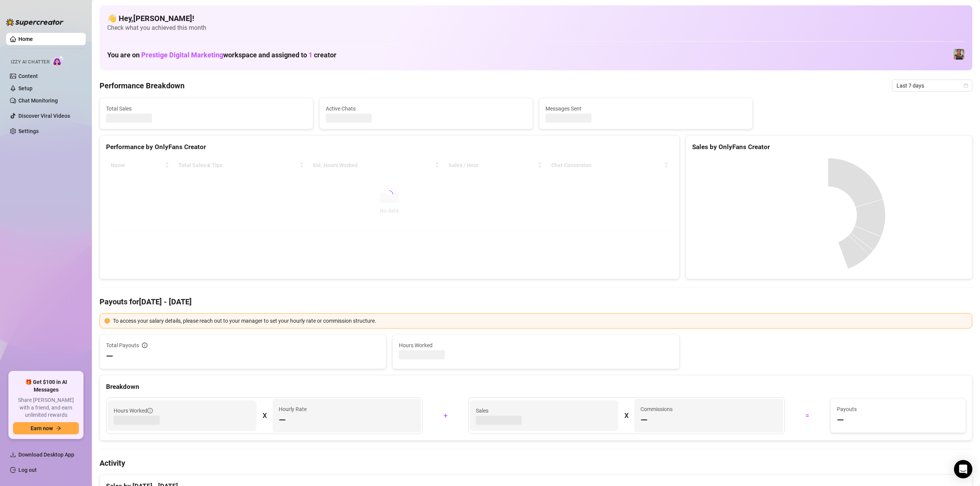 This screenshot has width=980, height=486. Describe the element at coordinates (536, 28) in the screenshot. I see `span: Check what you achieved this month` at that location.